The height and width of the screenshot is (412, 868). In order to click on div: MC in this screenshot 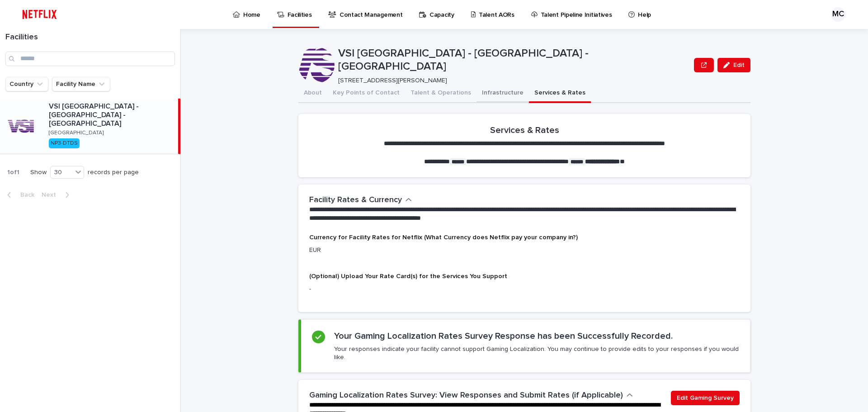, I will do `click(838, 15)`.